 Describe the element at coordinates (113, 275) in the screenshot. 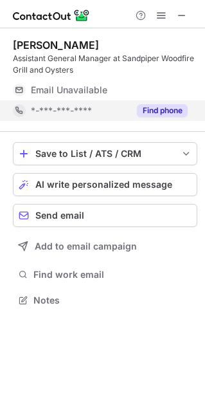

I see `span: Find work email` at that location.